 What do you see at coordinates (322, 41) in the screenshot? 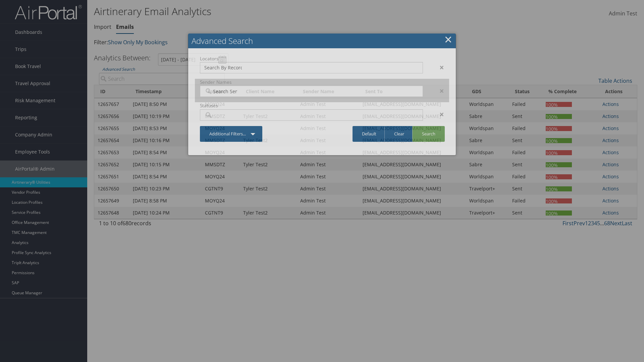
I see `h2: Advanced Search` at bounding box center [322, 41].